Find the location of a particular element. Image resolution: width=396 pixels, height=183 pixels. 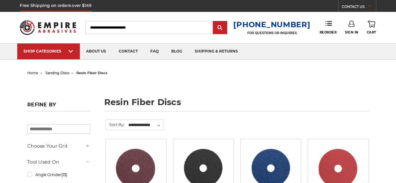

h5: Choose Your Grit is located at coordinates (58, 146).